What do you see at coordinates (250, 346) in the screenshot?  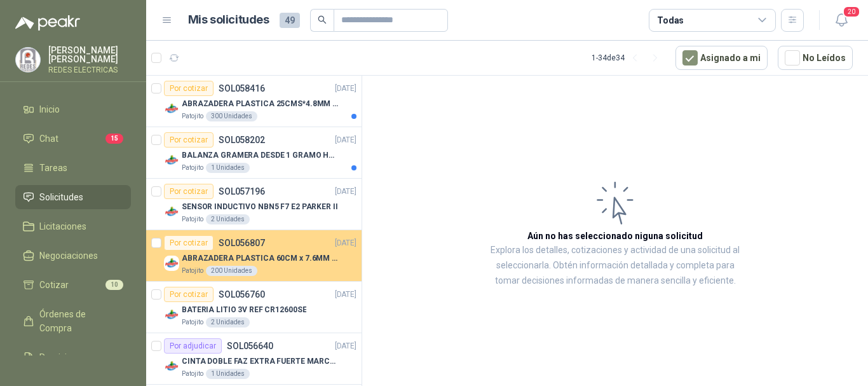 I see `p: SOL056640` at bounding box center [250, 346].